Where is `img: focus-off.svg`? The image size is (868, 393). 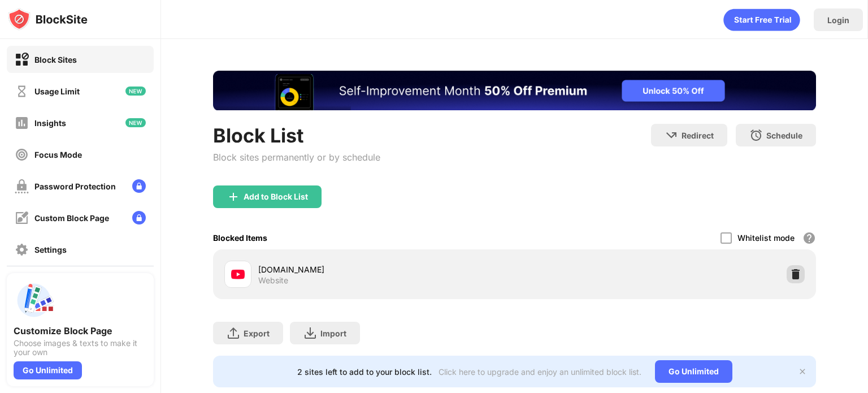 img: focus-off.svg is located at coordinates (21, 154).